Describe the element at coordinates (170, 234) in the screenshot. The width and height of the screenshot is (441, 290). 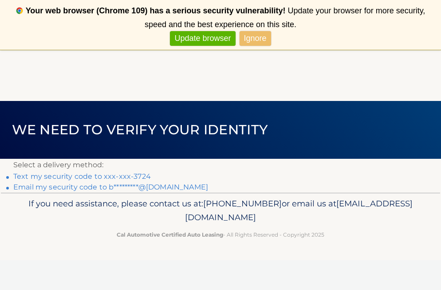
I see `strong: Cal Automotive Certified Auto Leasing` at that location.